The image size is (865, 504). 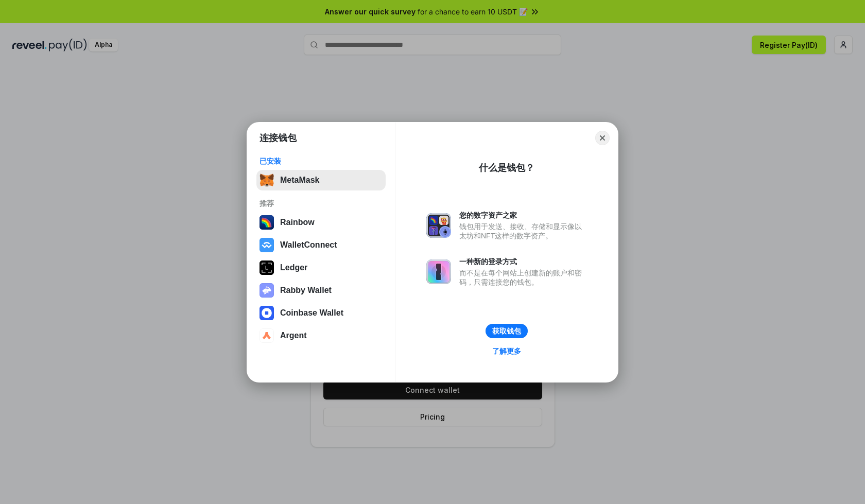 What do you see at coordinates (278, 138) in the screenshot?
I see `h1: 连接钱包` at bounding box center [278, 138].